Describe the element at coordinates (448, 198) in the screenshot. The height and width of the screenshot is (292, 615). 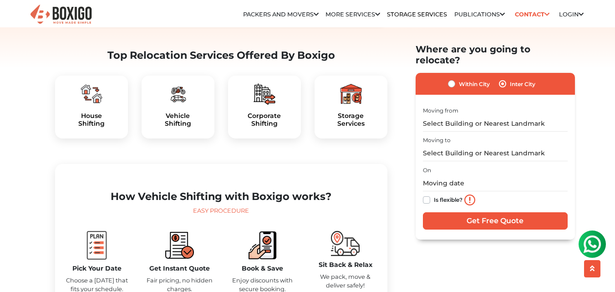
I see `label: Is flexible?` at that location.